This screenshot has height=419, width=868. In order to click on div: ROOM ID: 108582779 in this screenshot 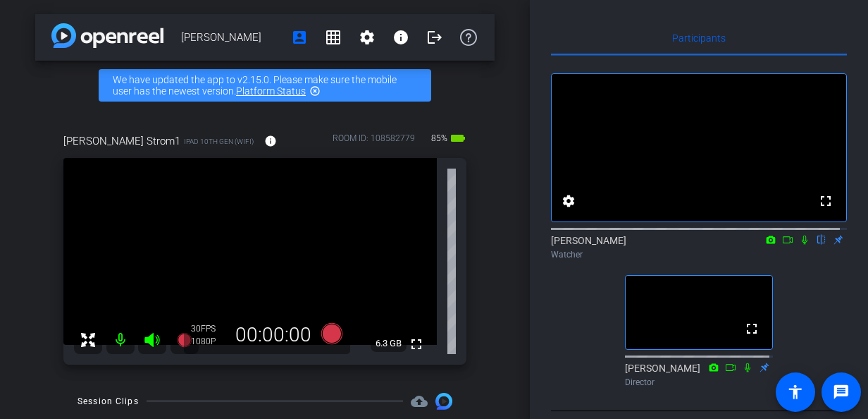, I will do `click(373, 141)`.